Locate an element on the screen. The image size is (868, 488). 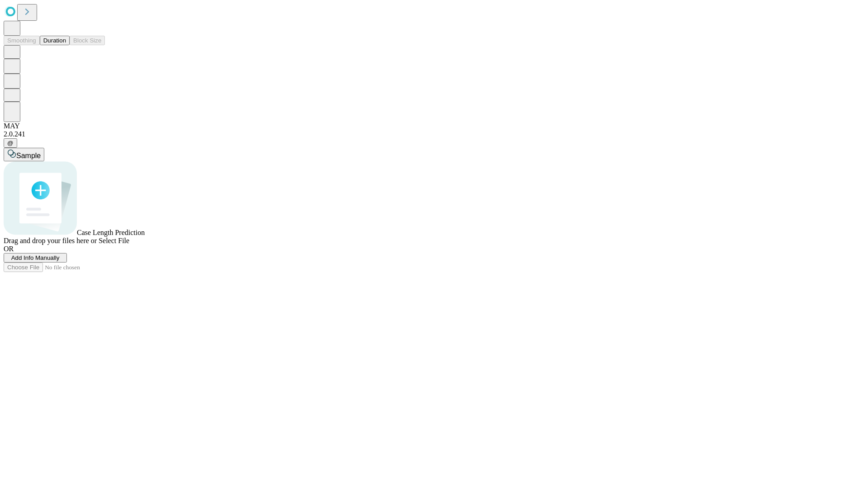
span: Case Length Prediction is located at coordinates (111, 233).